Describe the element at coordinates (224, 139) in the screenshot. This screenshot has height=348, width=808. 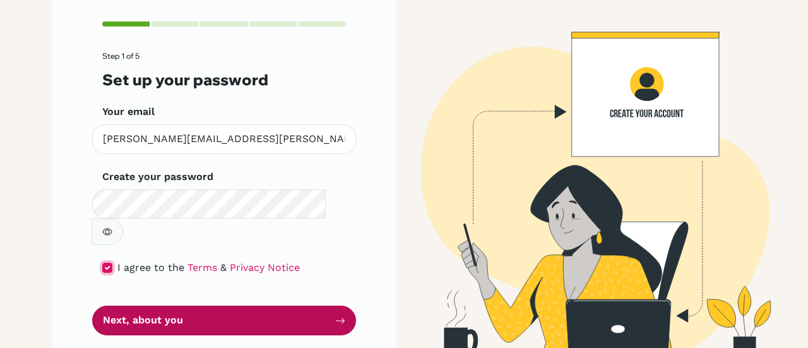
I see `input: Insert your email*` at that location.